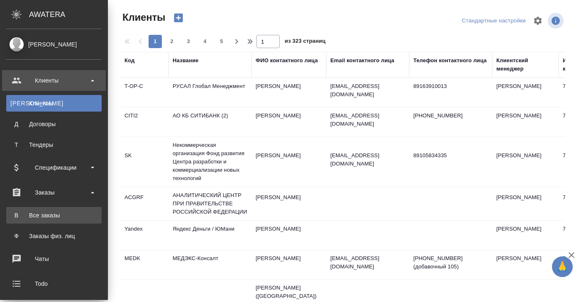 This screenshot has width=581, height=302. I want to click on div: Название, so click(186, 61).